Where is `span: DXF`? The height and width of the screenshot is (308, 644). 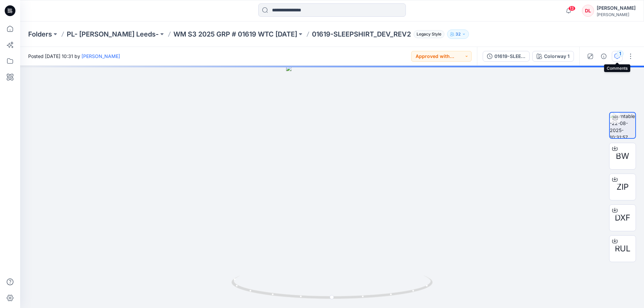 span: DXF is located at coordinates (623, 218).